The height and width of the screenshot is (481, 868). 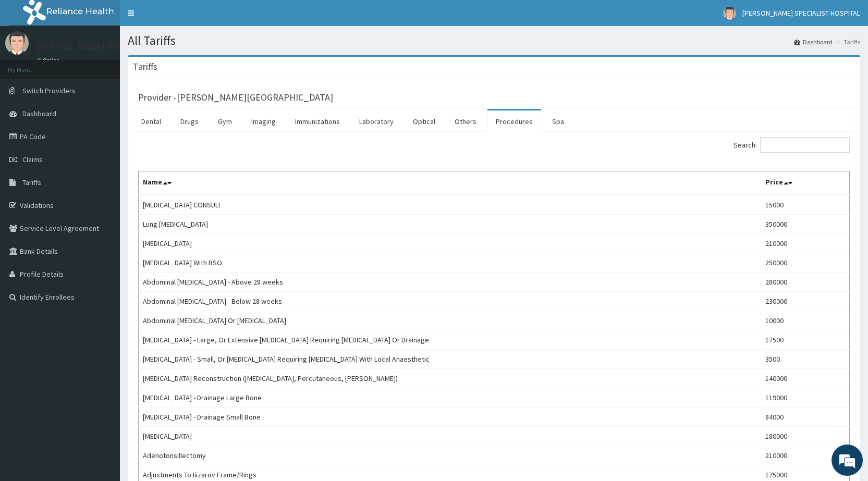 I want to click on td: 180000, so click(x=804, y=436).